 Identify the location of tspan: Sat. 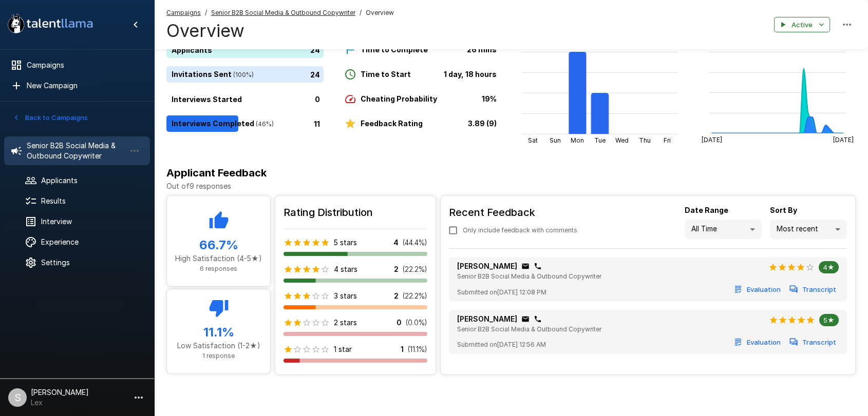
(533, 140).